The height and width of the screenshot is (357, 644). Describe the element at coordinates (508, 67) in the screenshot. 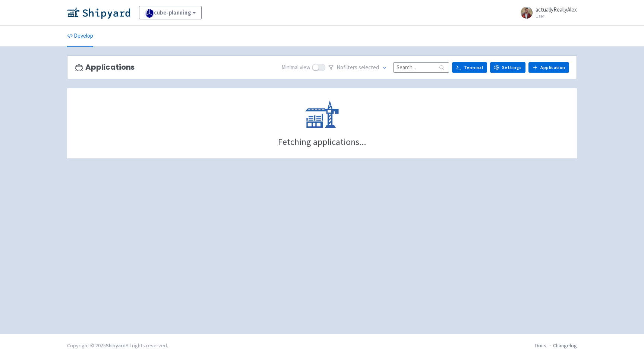

I see `a: Settings` at that location.